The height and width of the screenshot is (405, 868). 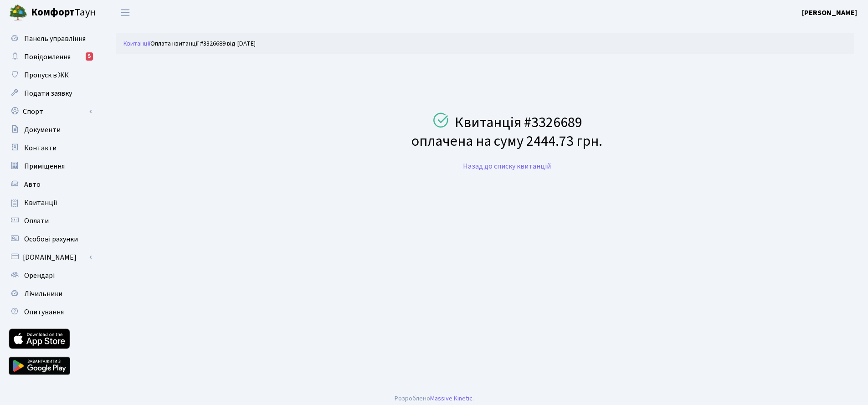 What do you see at coordinates (44, 312) in the screenshot?
I see `span: Опитування` at bounding box center [44, 312].